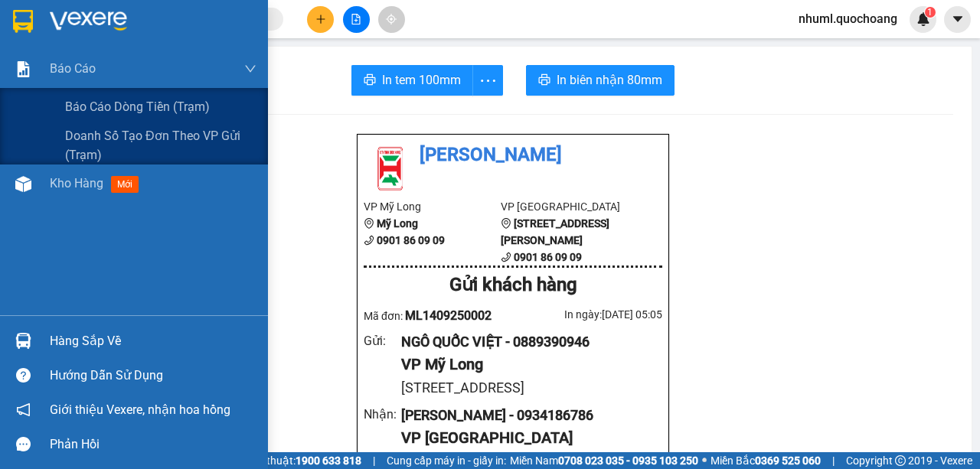 The width and height of the screenshot is (980, 469). Describe the element at coordinates (291, 460) in the screenshot. I see `span: Hỗ trợ kỹ thuật:` at that location.